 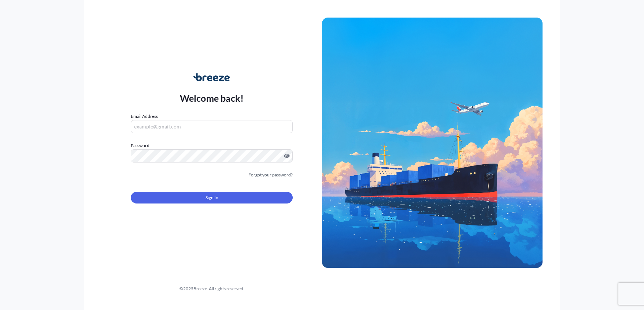 What do you see at coordinates (212, 146) in the screenshot?
I see `label: Password` at bounding box center [212, 146].